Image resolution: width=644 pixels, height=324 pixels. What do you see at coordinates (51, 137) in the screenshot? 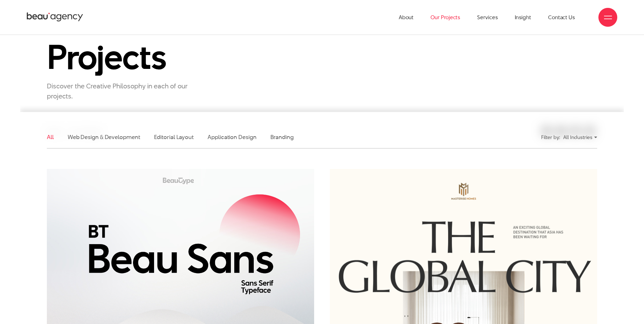
I see `a: All` at bounding box center [51, 137].